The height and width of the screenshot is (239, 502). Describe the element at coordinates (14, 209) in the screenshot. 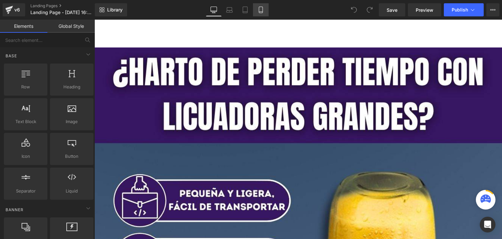

I see `span: Banner` at that location.